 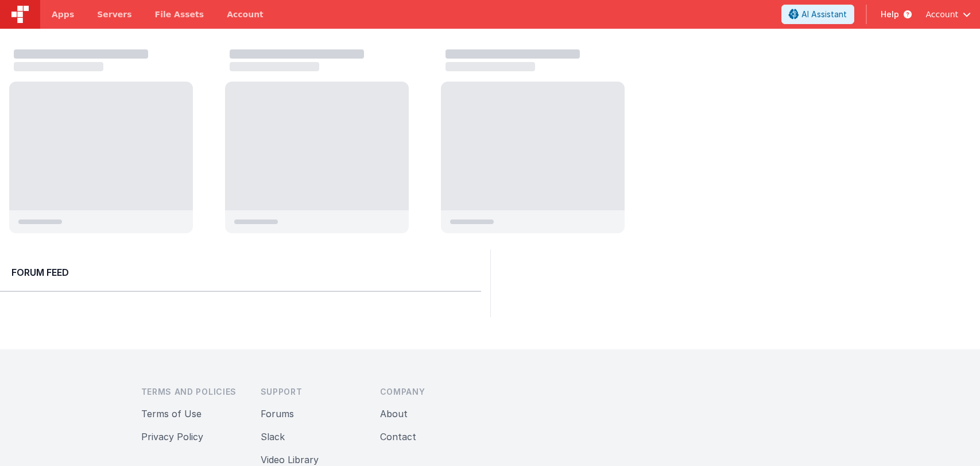 I want to click on h3: Terms and Policies, so click(x=192, y=392).